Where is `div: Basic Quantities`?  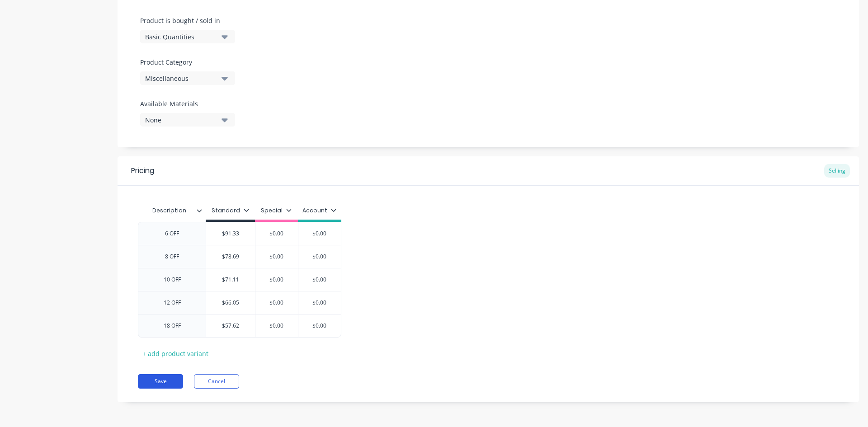 div: Basic Quantities is located at coordinates (181, 37).